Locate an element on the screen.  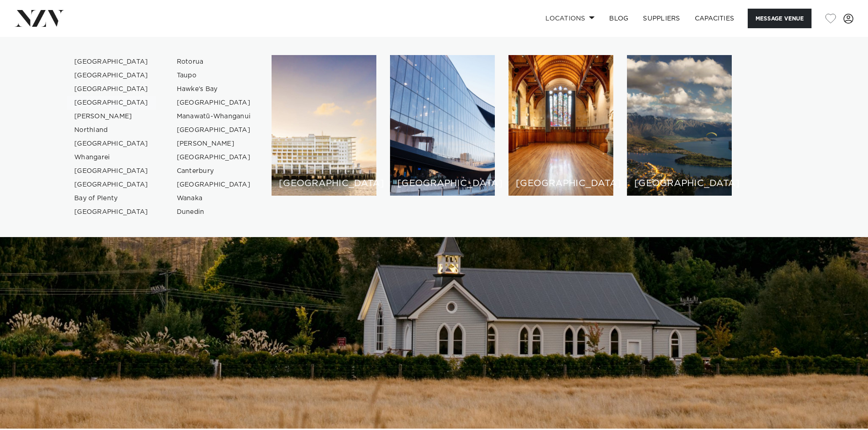
a: BLOG is located at coordinates (619, 18).